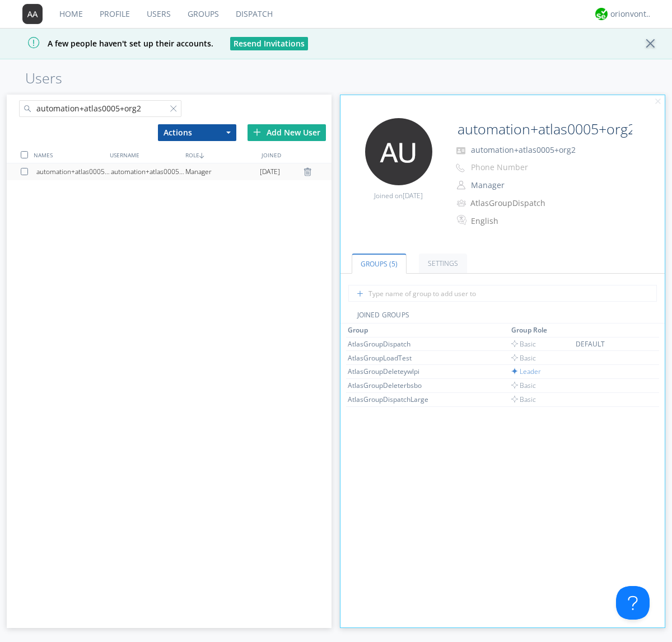 This screenshot has height=642, width=672. I want to click on div: AtlasGroupDeleterbsbo, so click(390, 385).